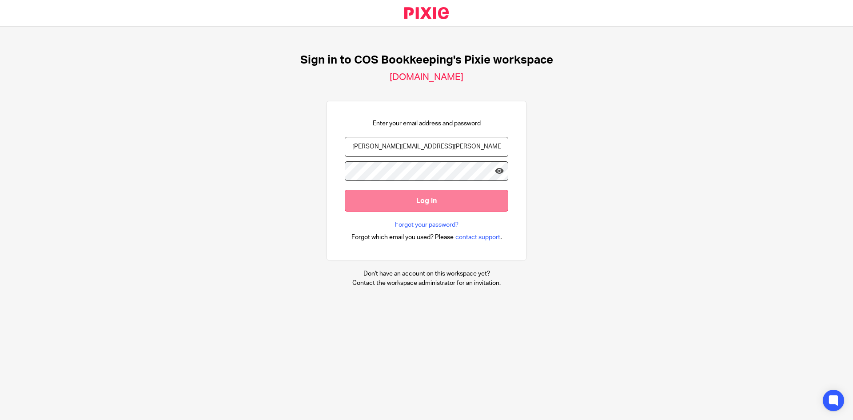 The width and height of the screenshot is (853, 420). I want to click on a: Forgot your password?, so click(427, 225).